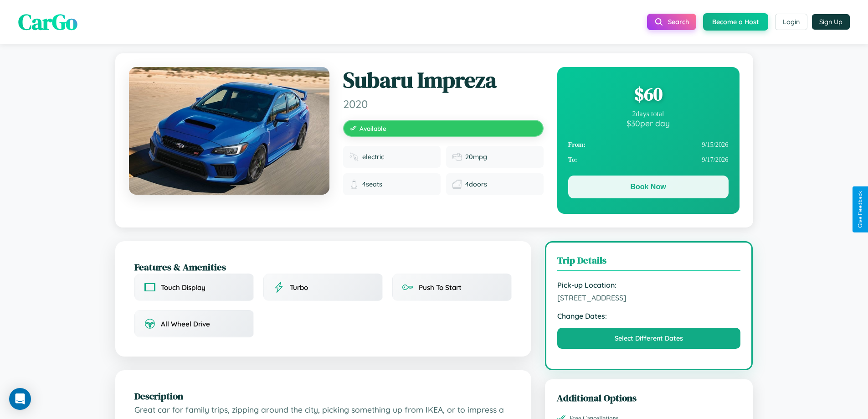  What do you see at coordinates (831, 22) in the screenshot?
I see `button: Sign Up` at bounding box center [831, 22].